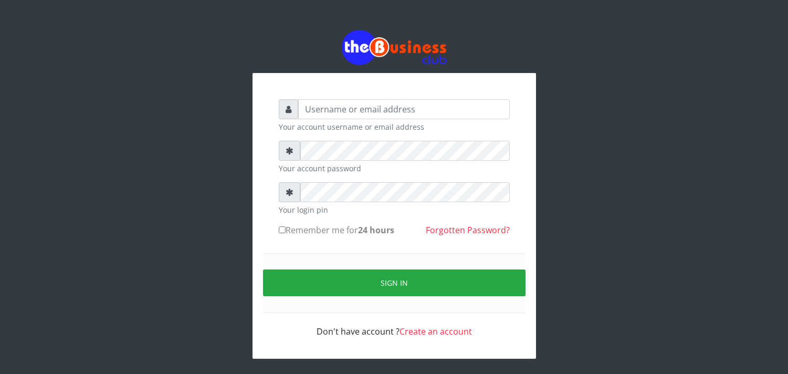  What do you see at coordinates (394, 168) in the screenshot?
I see `small: Your account password` at bounding box center [394, 168].